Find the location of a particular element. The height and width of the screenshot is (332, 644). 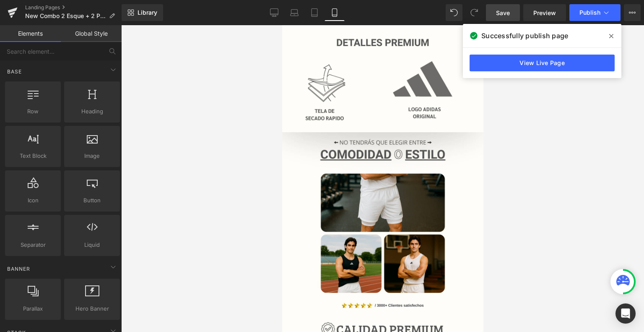

a: New Library is located at coordinates (142, 12).